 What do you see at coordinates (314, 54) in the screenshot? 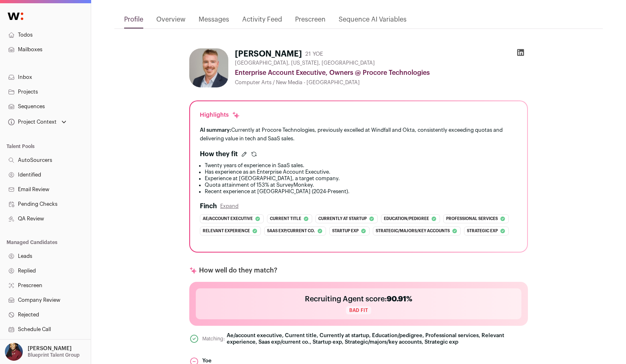
I see `div: 21 YOE` at bounding box center [314, 54].